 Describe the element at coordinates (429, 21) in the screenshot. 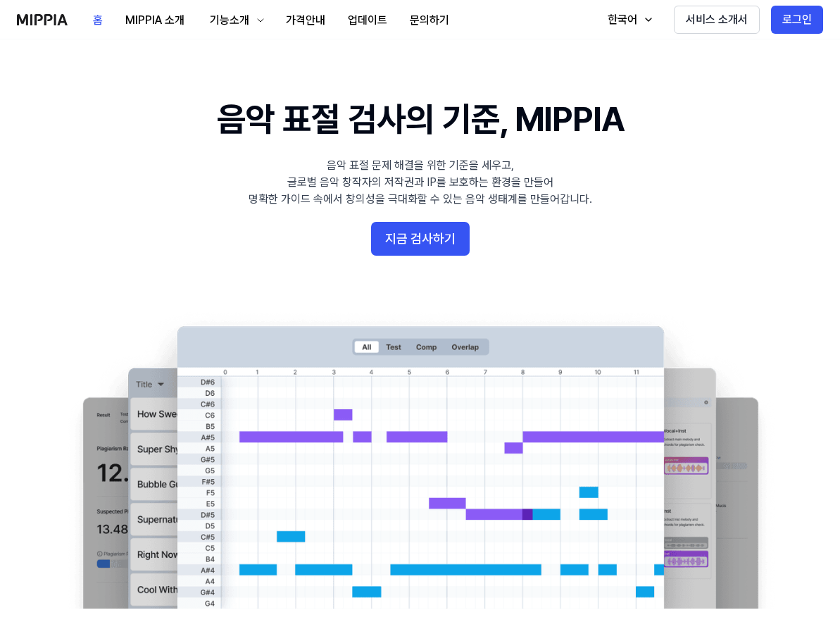

I see `button: 문의하기` at that location.